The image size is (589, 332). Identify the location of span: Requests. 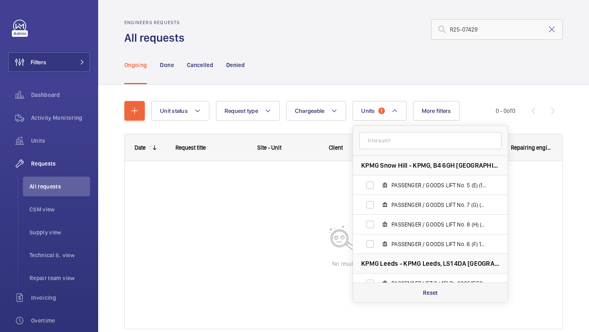
(61, 164).